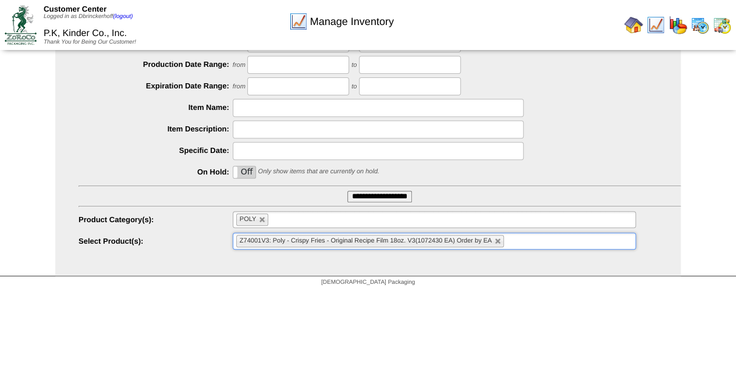 Image resolution: width=736 pixels, height=367 pixels. I want to click on img: ZoRoCo_Logo(Green%26Foil)%20jpg.webp, so click(20, 24).